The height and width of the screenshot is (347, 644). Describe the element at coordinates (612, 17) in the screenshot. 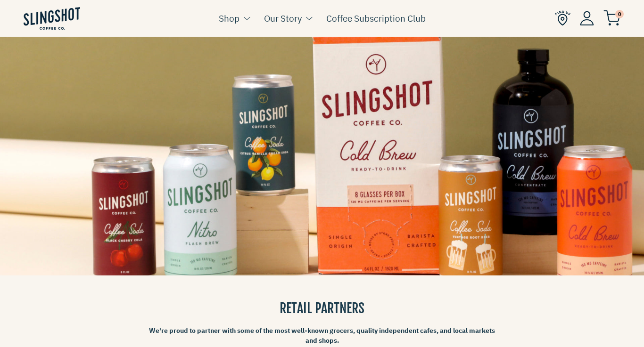

I see `a: 0` at that location.